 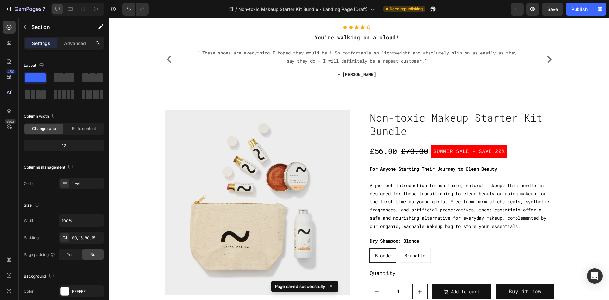 I want to click on div: Page padding, so click(x=39, y=255).